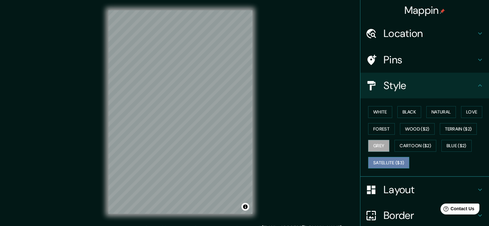 The image size is (489, 226). I want to click on div: Layout, so click(425, 190).